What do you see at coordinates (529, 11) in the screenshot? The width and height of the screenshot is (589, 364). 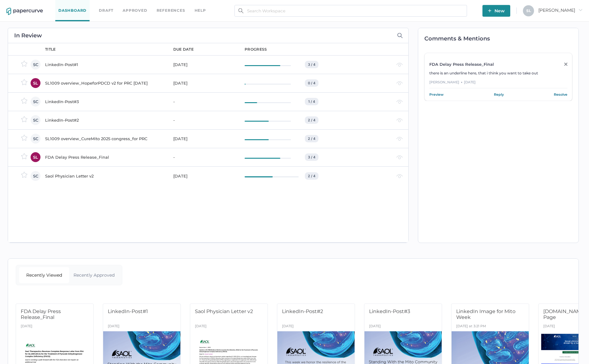 I see `span: S L` at bounding box center [529, 11].